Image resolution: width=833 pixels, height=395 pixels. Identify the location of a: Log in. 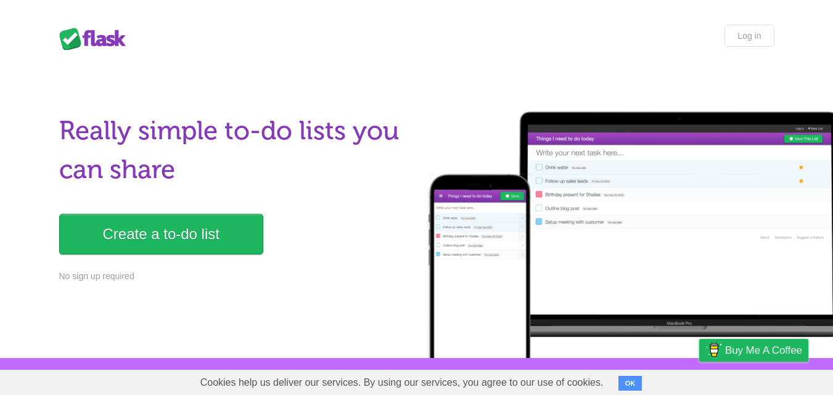
(749, 36).